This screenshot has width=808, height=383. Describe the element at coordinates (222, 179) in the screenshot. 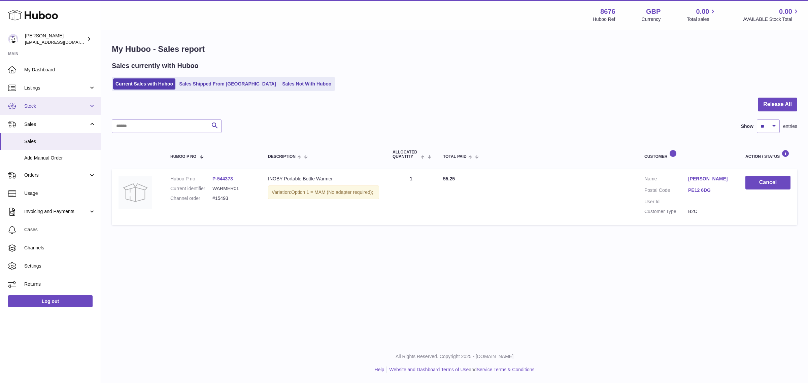

I see `a: P-544373` at that location.